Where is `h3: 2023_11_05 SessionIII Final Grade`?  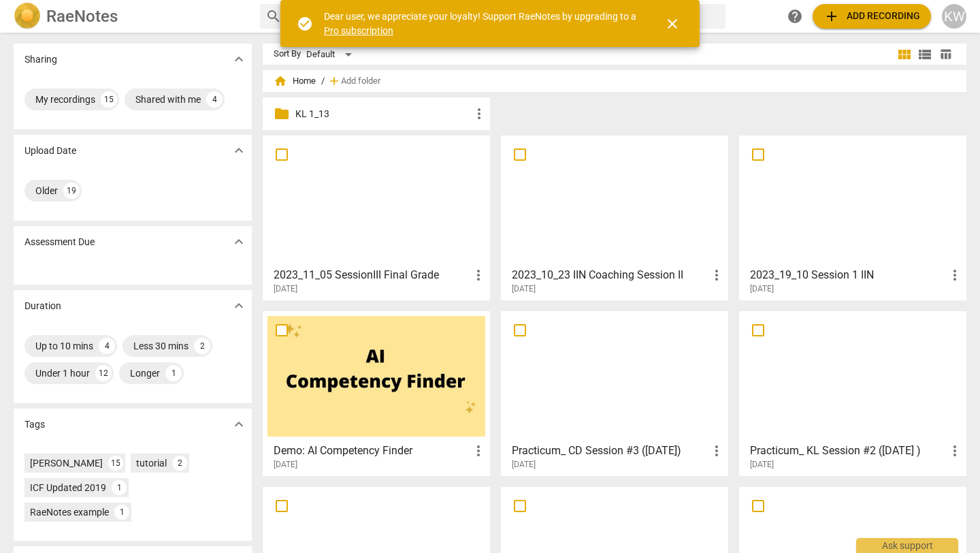
h3: 2023_11_05 SessionIII Final Grade is located at coordinates (372, 275).